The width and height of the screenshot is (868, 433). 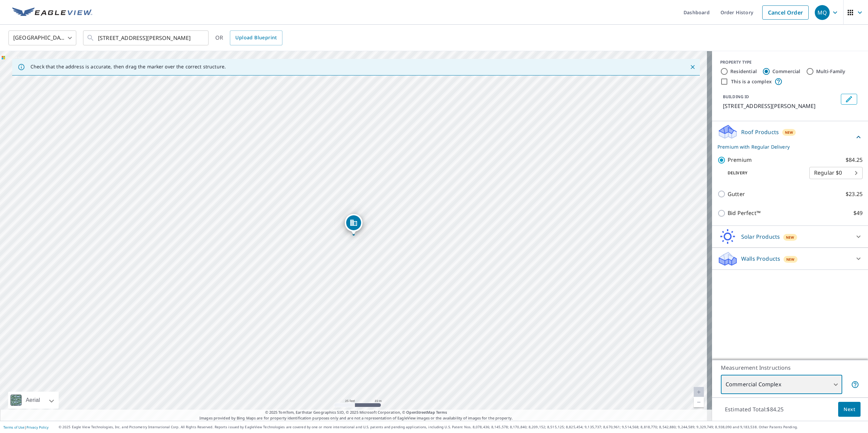 What do you see at coordinates (785, 13) in the screenshot?
I see `a: Cancel Order` at bounding box center [785, 13].